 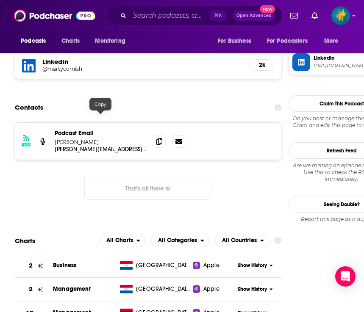 What do you see at coordinates (122, 241) in the screenshot?
I see `h2: Platforms` at bounding box center [122, 241].